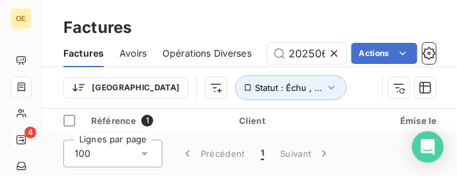  I want to click on span: Factures, so click(83, 54).